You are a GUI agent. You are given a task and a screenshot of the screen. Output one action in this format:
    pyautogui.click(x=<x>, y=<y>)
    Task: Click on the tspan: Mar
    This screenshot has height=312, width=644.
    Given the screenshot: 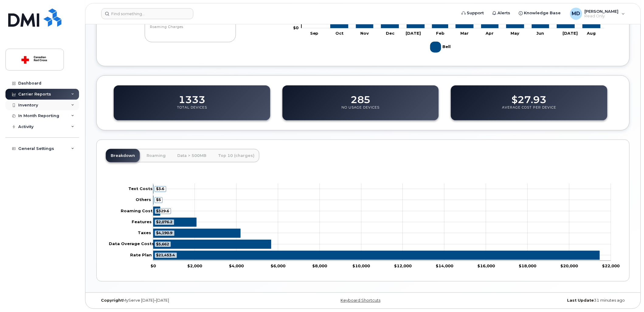 What is the action you would take?
    pyautogui.click(x=464, y=33)
    